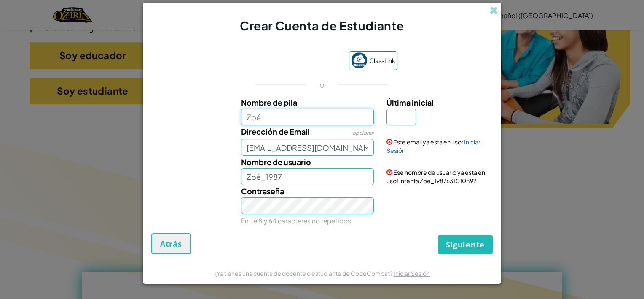 Image resolution: width=644 pixels, height=299 pixels. Describe the element at coordinates (262, 190) in the screenshot. I see `span: Contraseña` at that location.